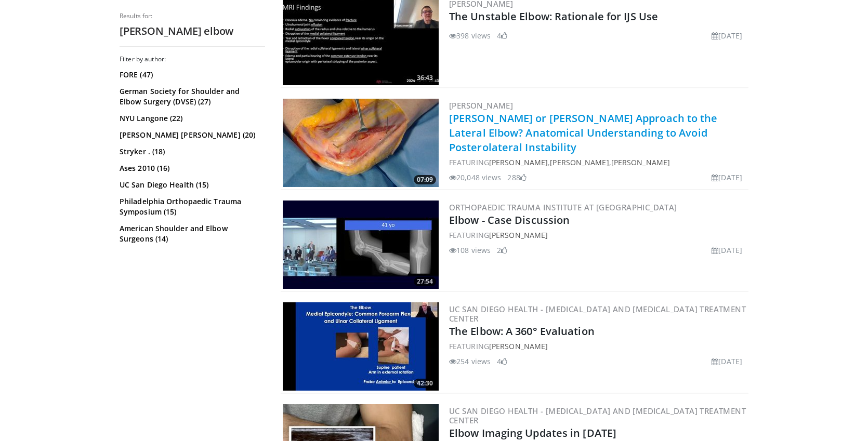 This screenshot has height=441, width=868. I want to click on a: American Shoulder and Elbow Surgeons (14), so click(191, 234).